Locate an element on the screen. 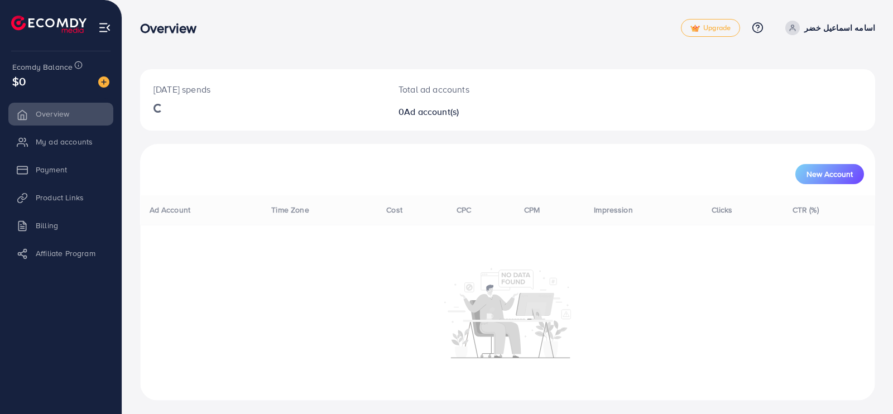 The height and width of the screenshot is (414, 893). span: $0 is located at coordinates (19, 81).